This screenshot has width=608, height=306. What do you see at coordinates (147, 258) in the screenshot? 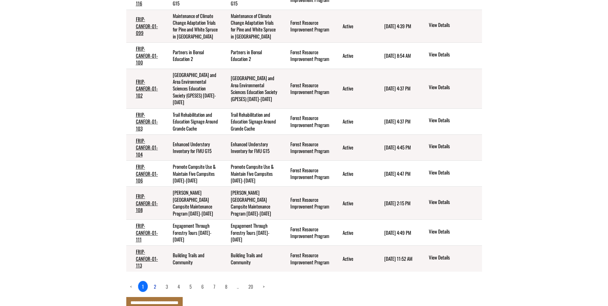
I see `a: FRIP-CANFOR-01-113` at bounding box center [147, 258].